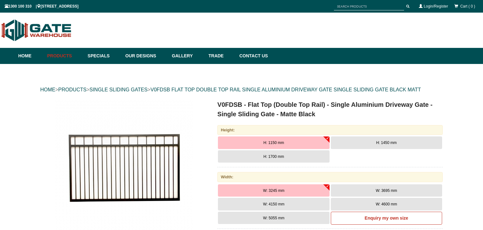 Image resolution: width=483 pixels, height=230 pixels. I want to click on span: Cart ( 0 ), so click(468, 6).